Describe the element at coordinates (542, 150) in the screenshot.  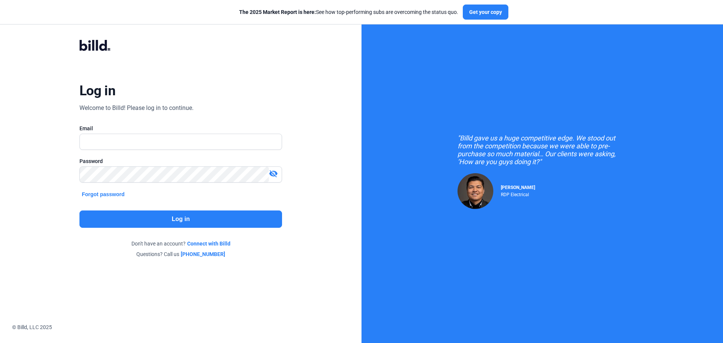
I see `div: "Billd gave us a huge competitive edge. We stood out from the competition because we were able to...` at that location.